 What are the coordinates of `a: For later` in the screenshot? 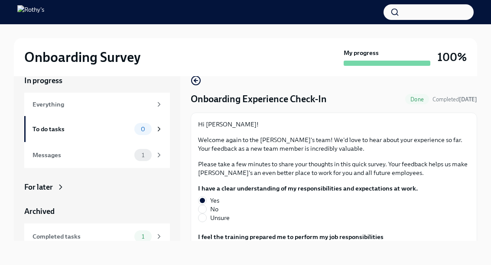 It's located at (97, 187).